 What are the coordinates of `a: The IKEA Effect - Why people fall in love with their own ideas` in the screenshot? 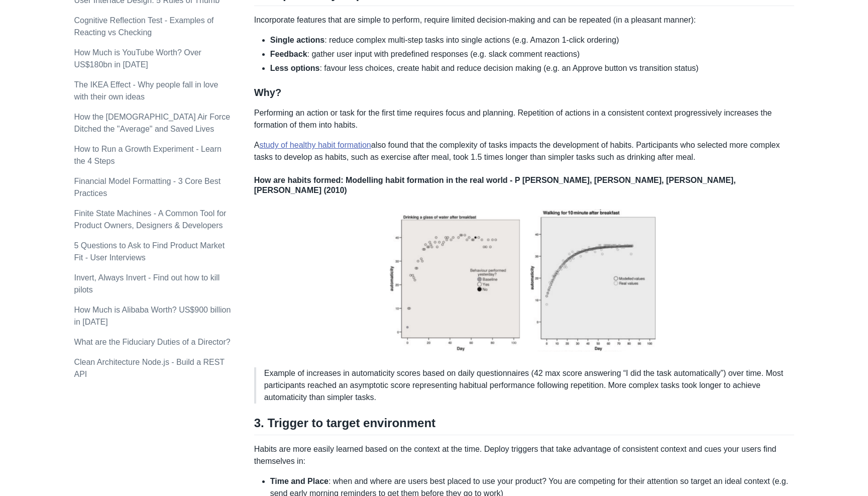 It's located at (145, 91).